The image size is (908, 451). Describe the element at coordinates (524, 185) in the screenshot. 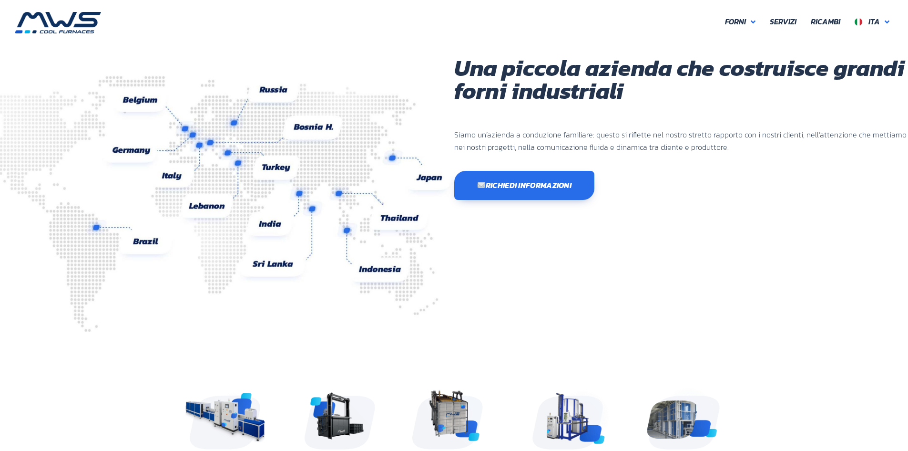

I see `a: ✉️Richiedi informazioni` at that location.